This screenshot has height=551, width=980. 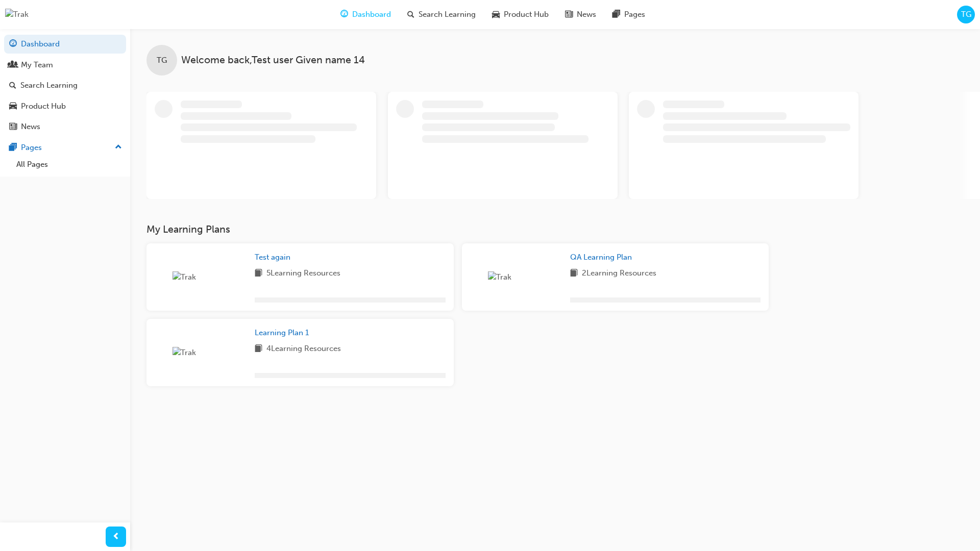 I want to click on a: Test again, so click(x=275, y=258).